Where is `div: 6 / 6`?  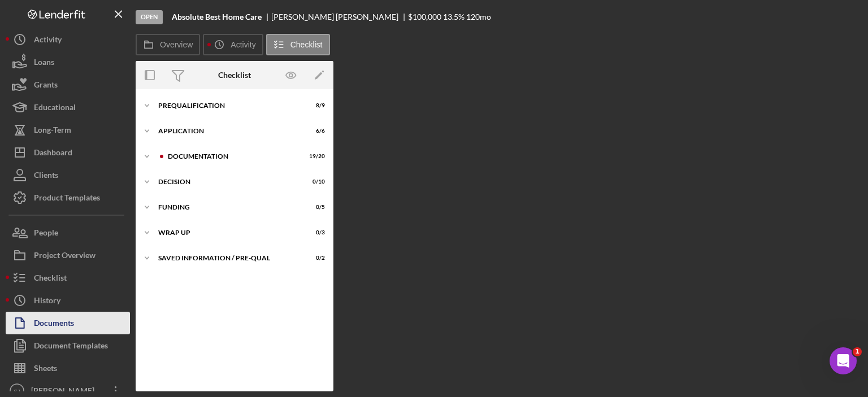 div: 6 / 6 is located at coordinates (315, 131).